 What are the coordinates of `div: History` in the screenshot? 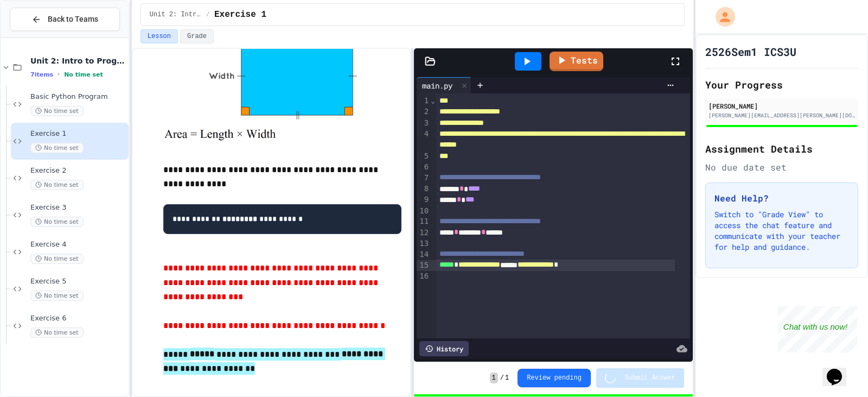 It's located at (444, 348).